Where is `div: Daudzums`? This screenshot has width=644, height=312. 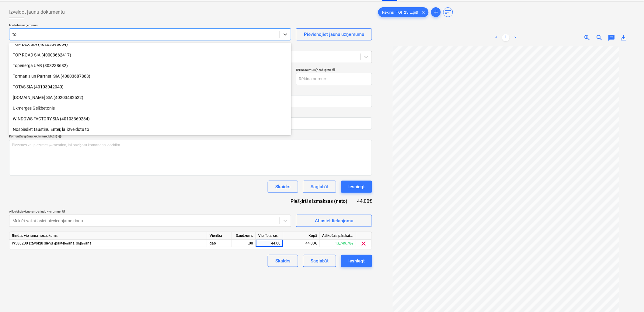 div: Daudzums is located at coordinates (244, 236).